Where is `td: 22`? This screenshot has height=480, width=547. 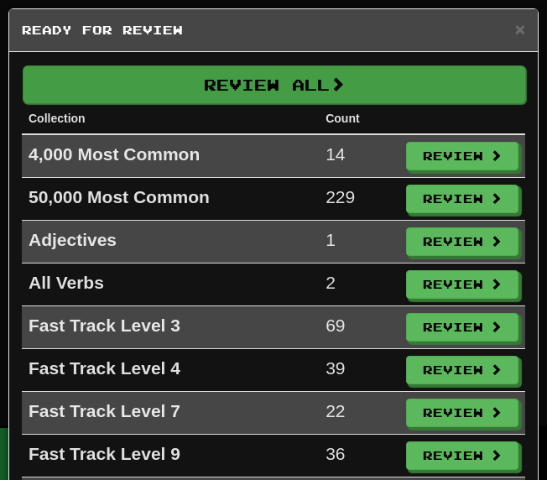 td: 22 is located at coordinates (359, 413).